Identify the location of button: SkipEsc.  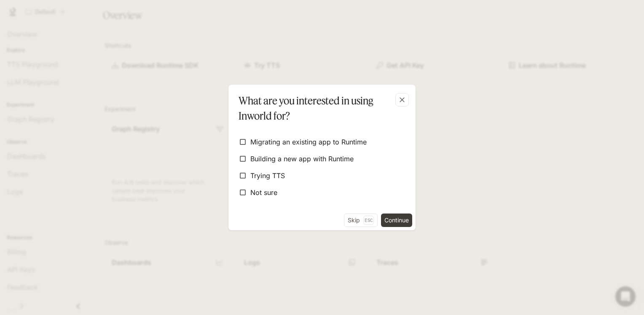
(361, 220).